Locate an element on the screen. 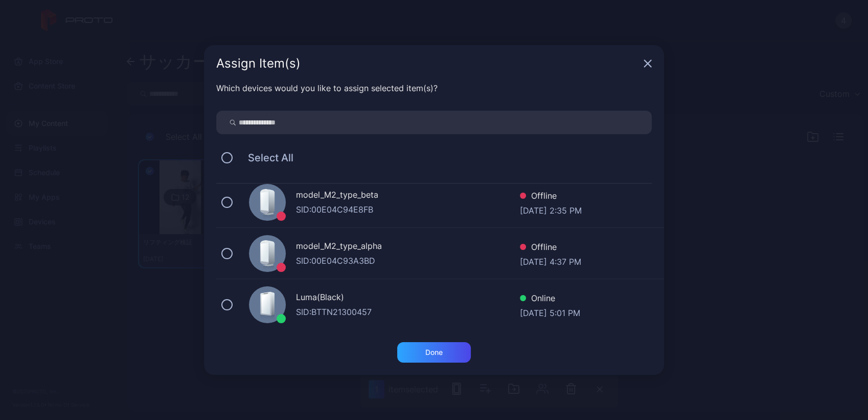 The width and height of the screenshot is (868, 420). button: Done is located at coordinates (434, 352).